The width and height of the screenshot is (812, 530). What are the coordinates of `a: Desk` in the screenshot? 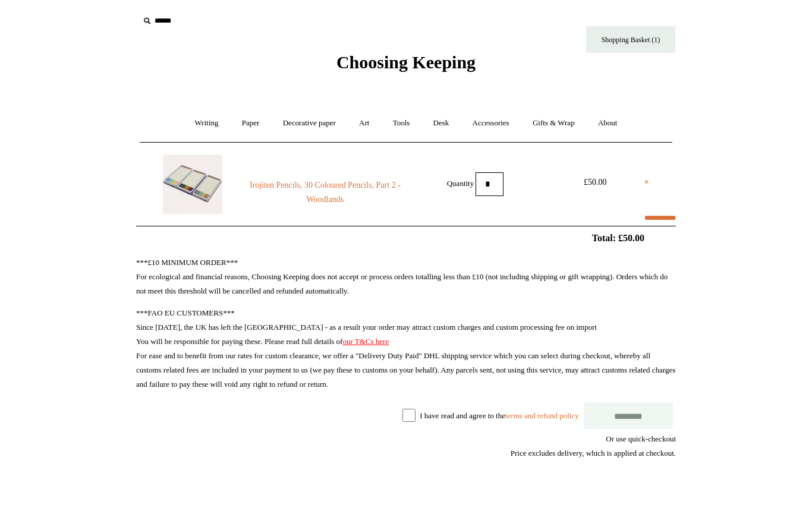 It's located at (441, 123).